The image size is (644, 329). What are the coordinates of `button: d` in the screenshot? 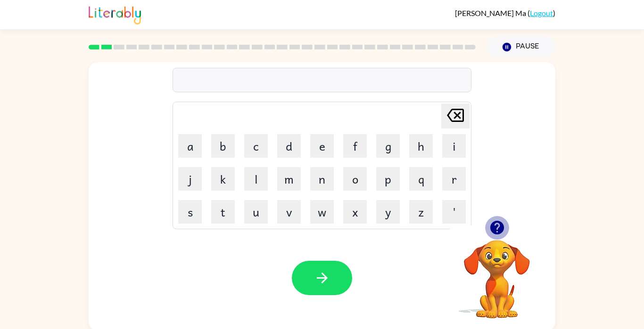 It's located at (289, 146).